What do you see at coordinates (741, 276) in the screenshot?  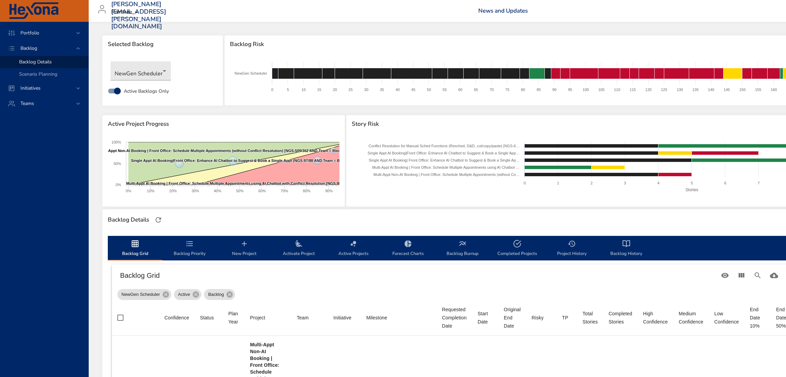 I see `button: View Columns` at bounding box center [741, 276].